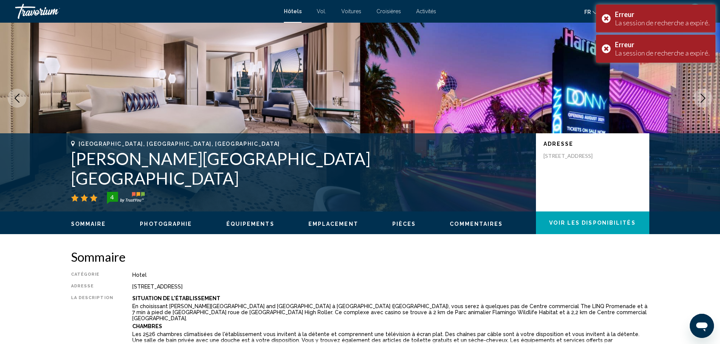 The image size is (720, 344). Describe the element at coordinates (88, 224) in the screenshot. I see `span: Sommaire` at that location.